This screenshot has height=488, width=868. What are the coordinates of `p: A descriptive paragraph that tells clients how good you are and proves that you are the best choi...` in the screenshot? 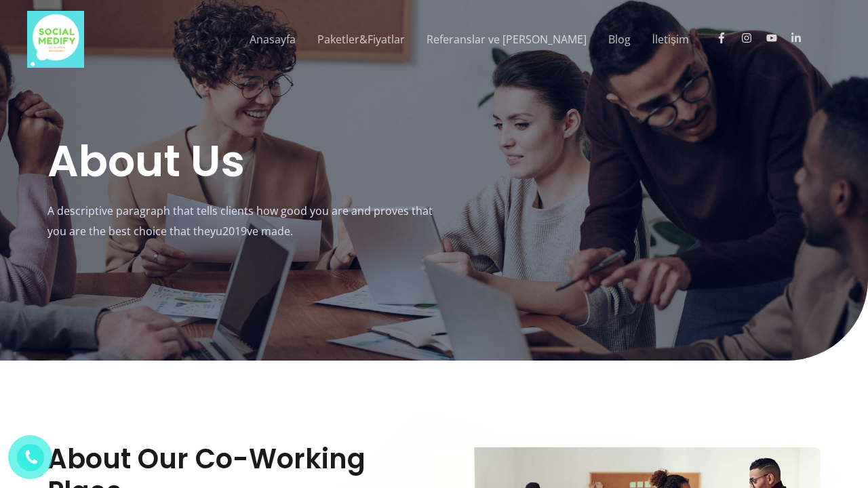 It's located at (241, 221).